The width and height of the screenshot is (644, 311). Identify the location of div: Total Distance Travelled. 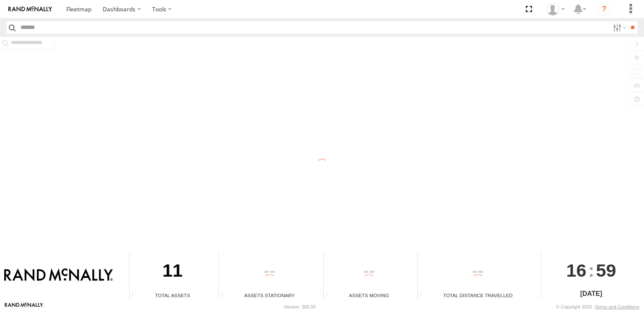
(477, 295).